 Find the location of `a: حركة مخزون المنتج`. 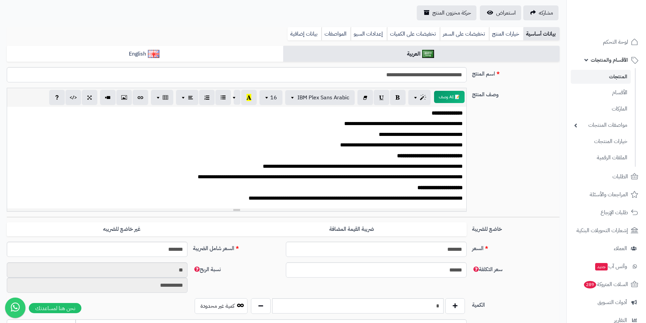

a: حركة مخزون المنتج is located at coordinates (446, 13).